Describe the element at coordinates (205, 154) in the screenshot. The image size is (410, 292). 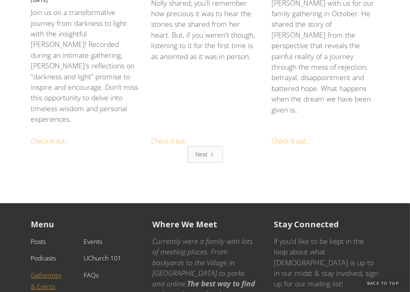
I see `div: List` at that location.